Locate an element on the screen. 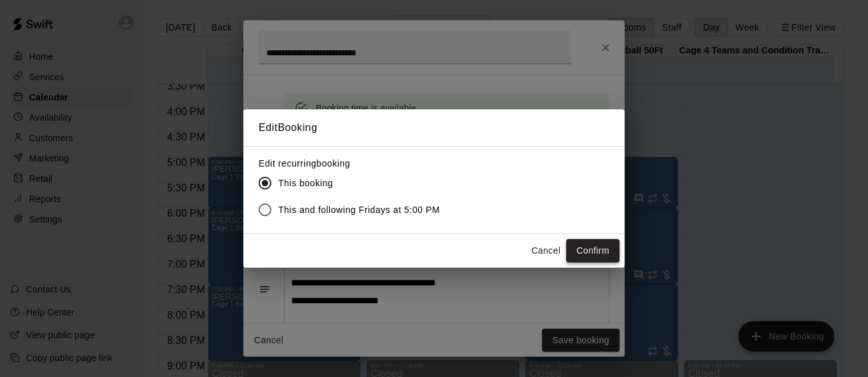 Image resolution: width=868 pixels, height=377 pixels. button: Confirm is located at coordinates (593, 250).